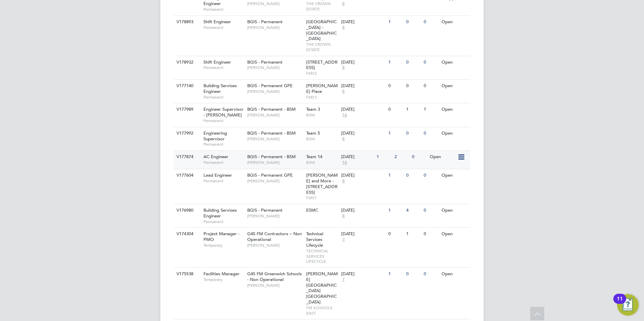  Describe the element at coordinates (271, 156) in the screenshot. I see `span: BGIS - Permanent - BSM` at that location.